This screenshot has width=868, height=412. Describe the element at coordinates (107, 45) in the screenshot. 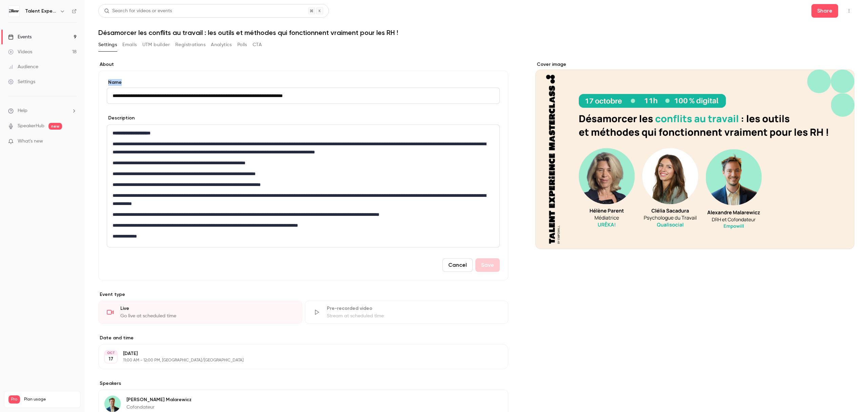

I see `button: Settings` at that location.